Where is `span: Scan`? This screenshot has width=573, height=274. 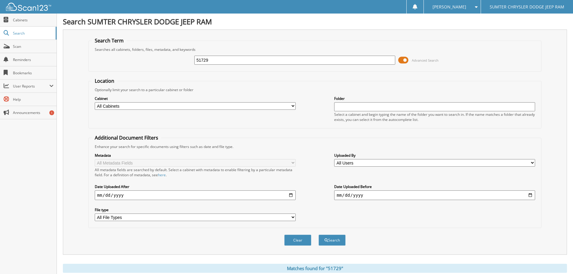 span: Scan is located at coordinates (33, 46).